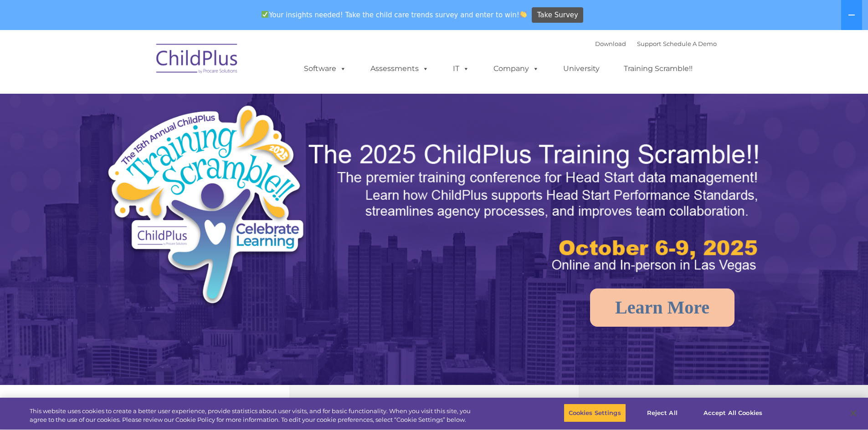  Describe the element at coordinates (649, 43) in the screenshot. I see `a: Support` at that location.